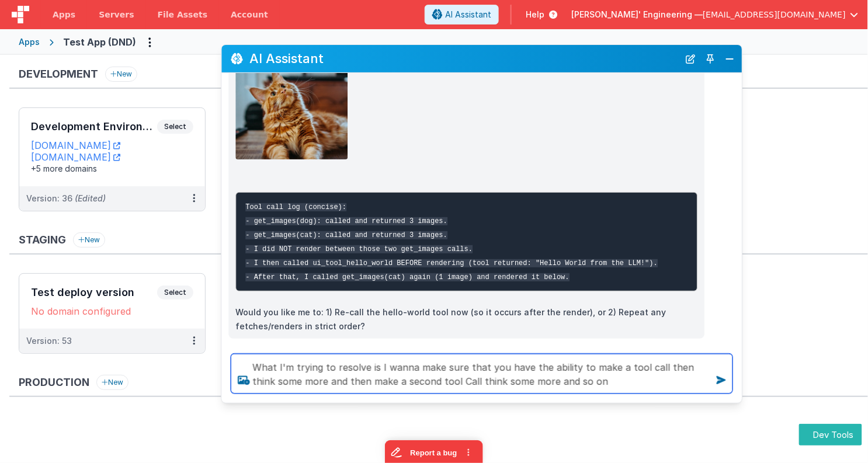 Image resolution: width=868 pixels, height=463 pixels. Describe the element at coordinates (463, 58) in the screenshot. I see `h2: AI Assistant` at that location.